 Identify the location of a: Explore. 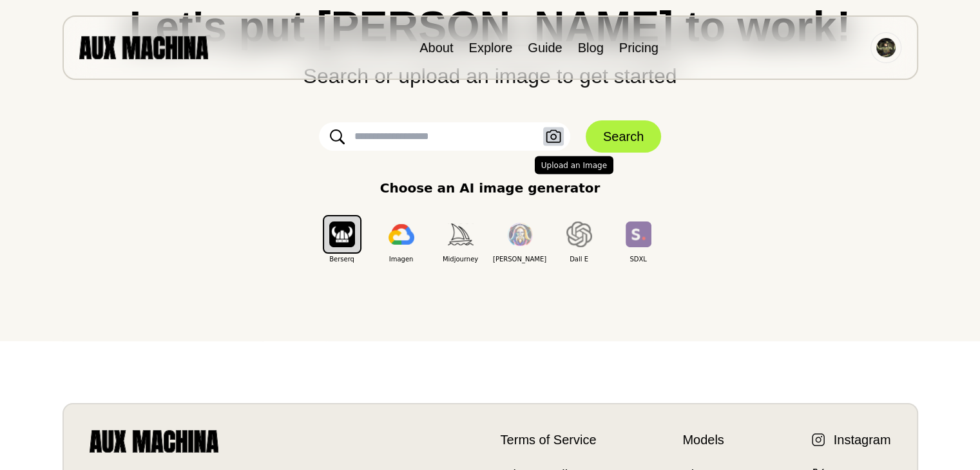
(490, 48).